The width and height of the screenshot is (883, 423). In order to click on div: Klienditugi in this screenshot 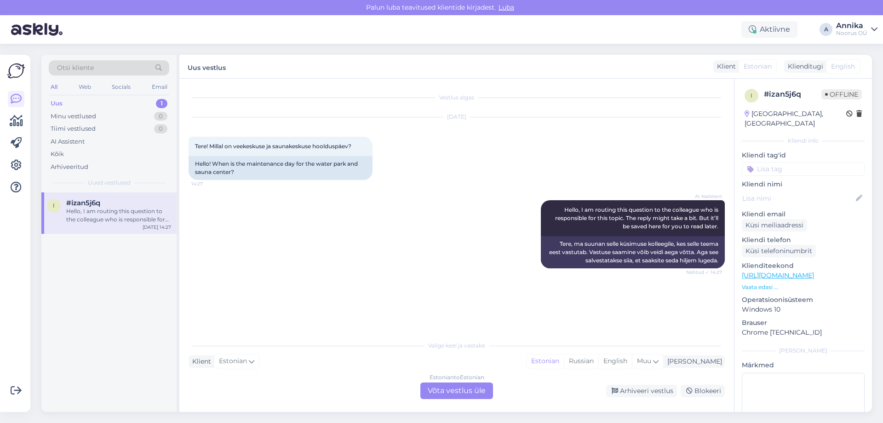, I will do `click(803, 66)`.